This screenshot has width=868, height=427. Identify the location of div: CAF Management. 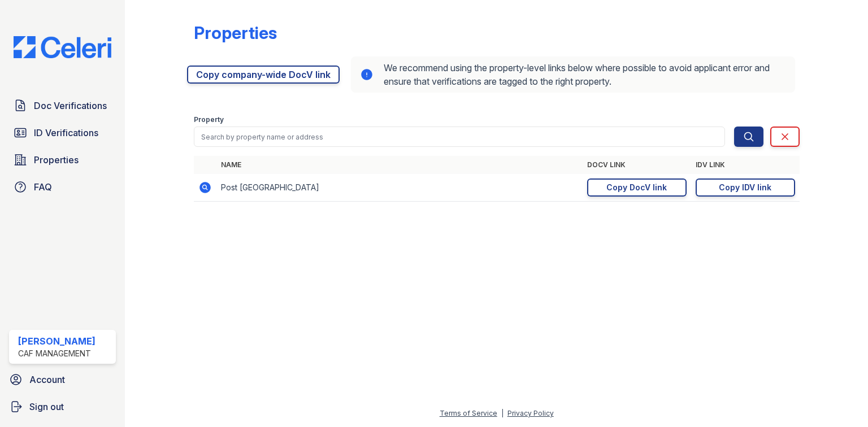
(57, 354).